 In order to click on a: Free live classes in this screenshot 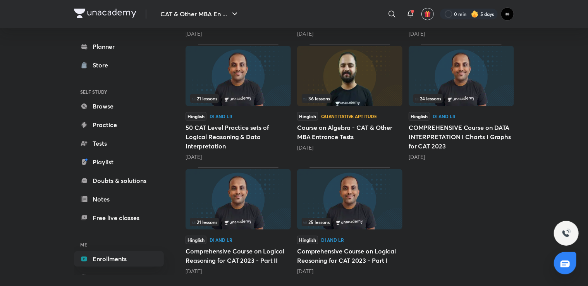, I will do `click(119, 218)`.